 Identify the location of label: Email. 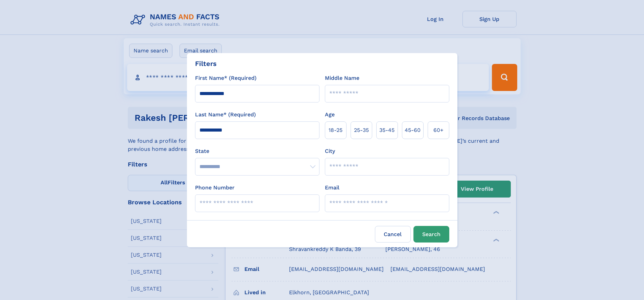
(332, 188).